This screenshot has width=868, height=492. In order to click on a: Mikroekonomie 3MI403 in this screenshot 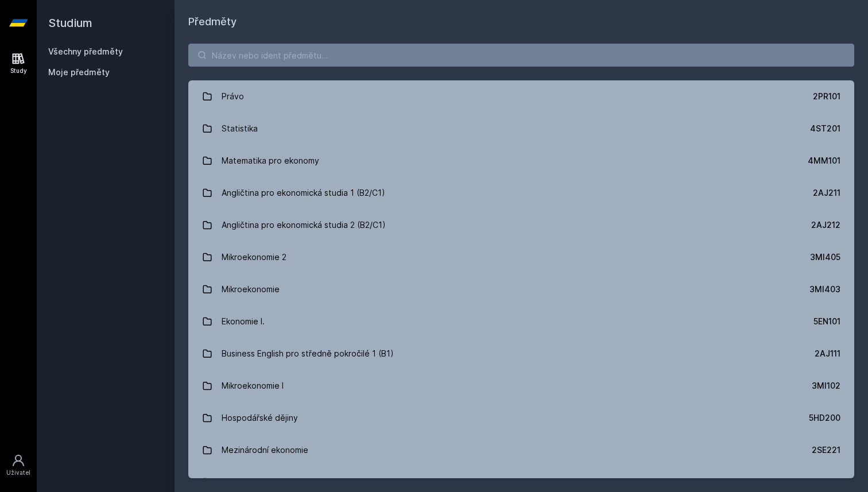, I will do `click(521, 289)`.